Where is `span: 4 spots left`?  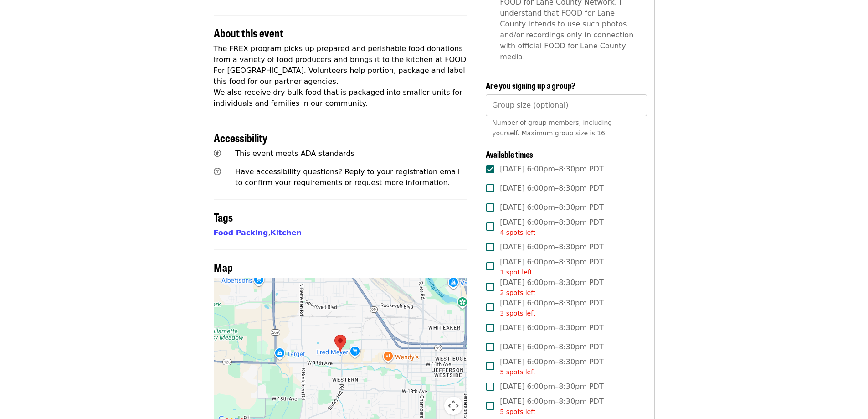 span: 4 spots left is located at coordinates (518, 232).